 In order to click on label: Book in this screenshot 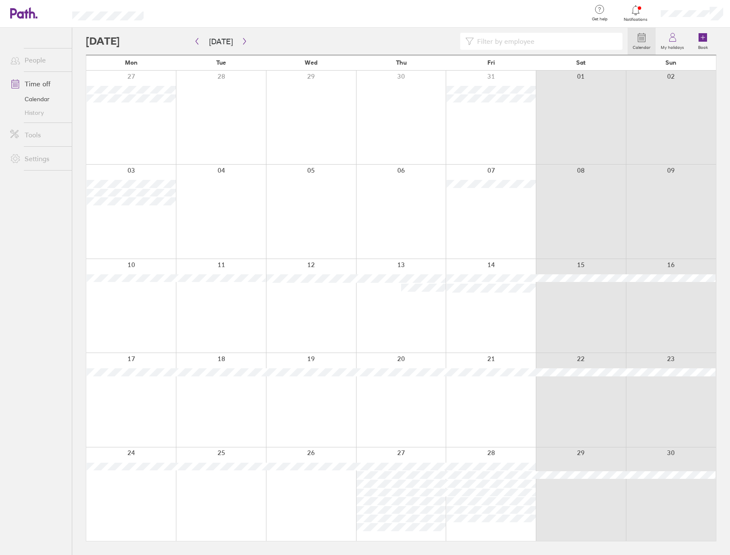, I will do `click(703, 46)`.